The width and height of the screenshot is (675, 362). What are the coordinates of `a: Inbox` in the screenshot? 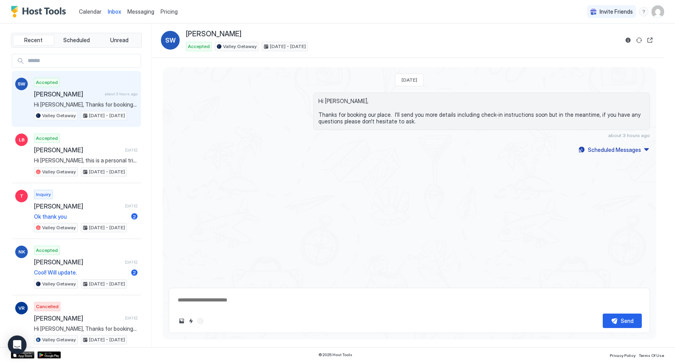 It's located at (115, 11).